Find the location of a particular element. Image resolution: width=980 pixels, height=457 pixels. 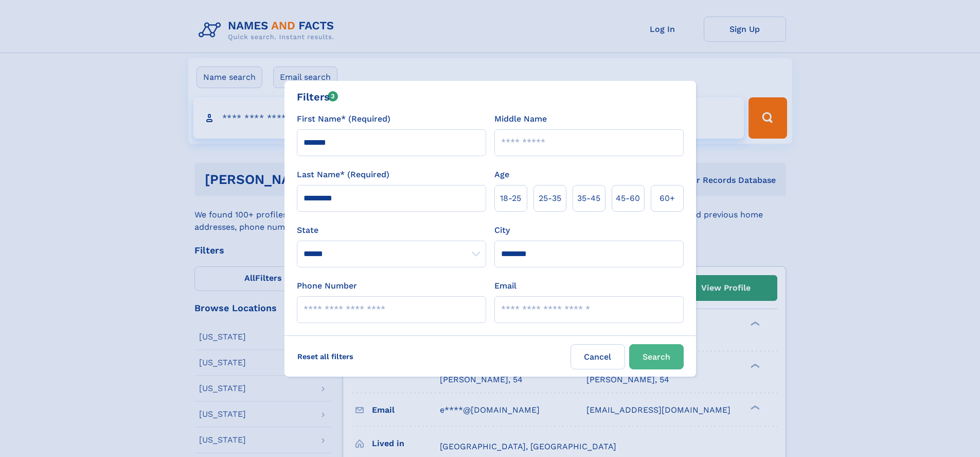

span: 35‑45 is located at coordinates (589, 199).